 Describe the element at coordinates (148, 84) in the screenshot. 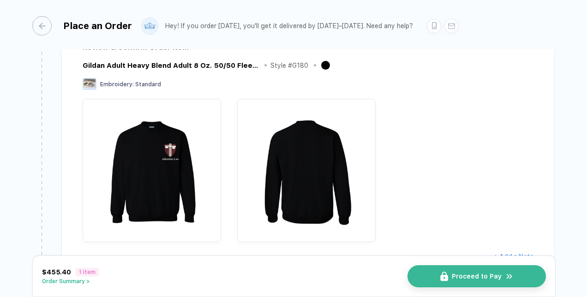

I see `span: Standard` at that location.